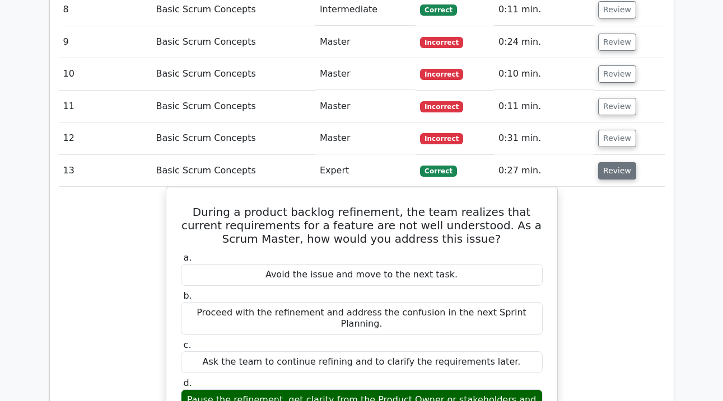  I want to click on td: 0:27 min., so click(544, 171).